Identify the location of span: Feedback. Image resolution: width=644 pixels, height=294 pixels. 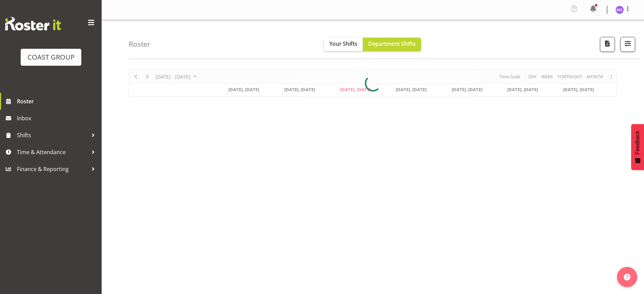
(638, 143).